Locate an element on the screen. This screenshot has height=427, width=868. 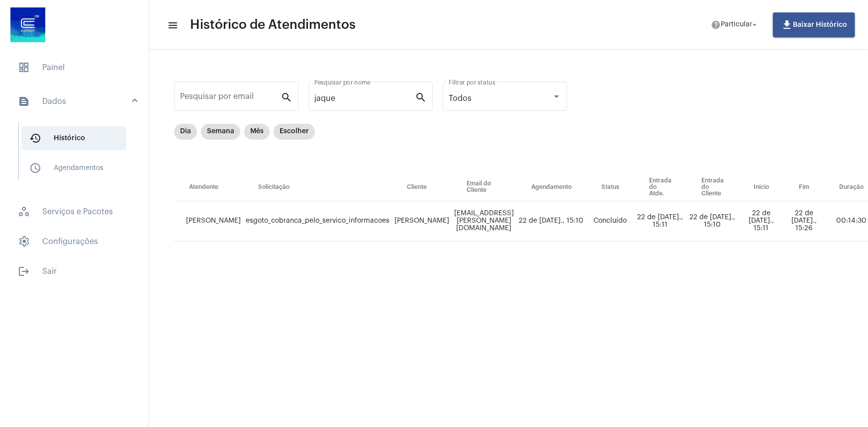
span: Todos is located at coordinates (460, 98).